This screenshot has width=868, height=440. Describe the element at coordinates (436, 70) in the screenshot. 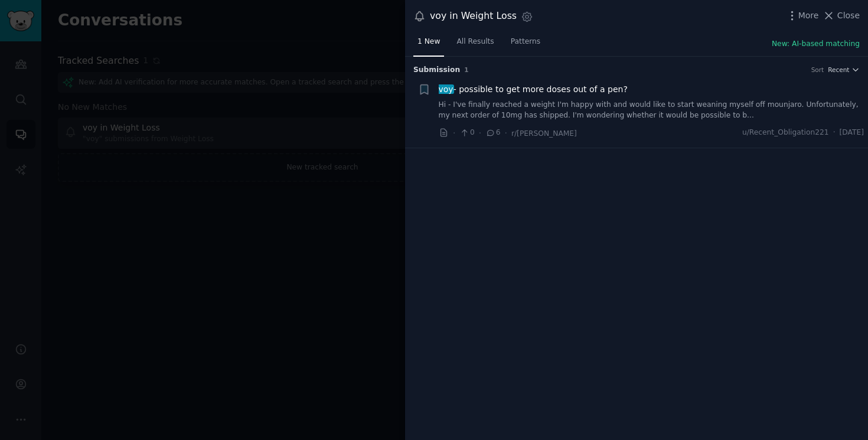

I see `span: Submission` at that location.